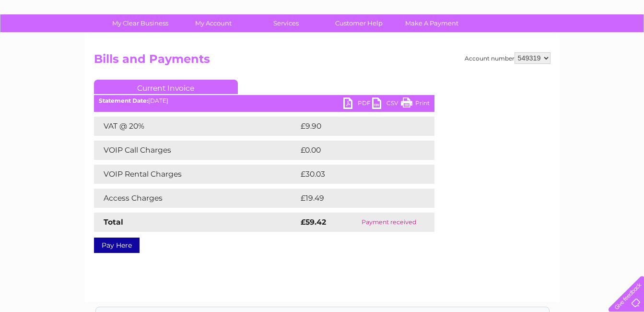 The image size is (644, 312). I want to click on a: CSV, so click(387, 104).